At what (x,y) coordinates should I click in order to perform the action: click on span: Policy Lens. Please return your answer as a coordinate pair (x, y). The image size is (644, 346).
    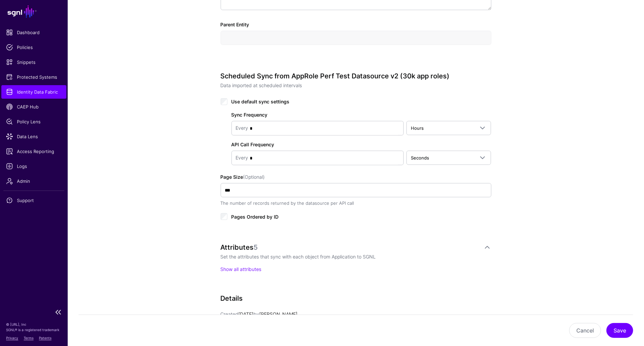
    Looking at the image, I should click on (34, 122).